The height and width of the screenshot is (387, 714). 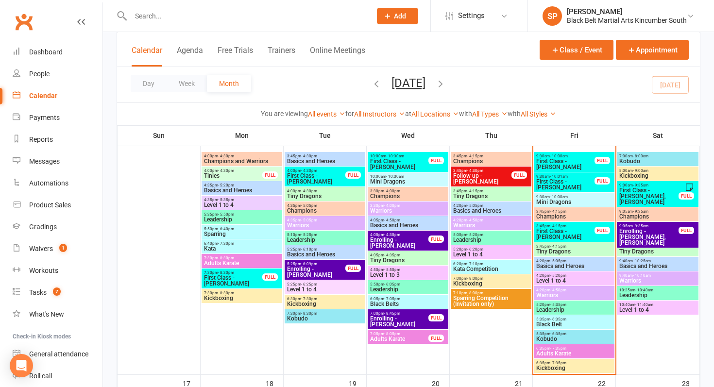 I want to click on a: All Instructors, so click(x=380, y=114).